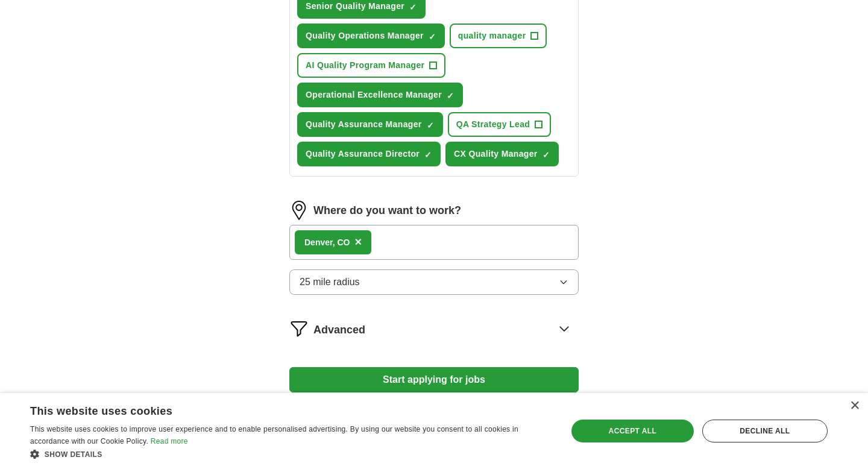 The height and width of the screenshot is (469, 868). What do you see at coordinates (492, 35) in the screenshot?
I see `span: quality manager` at bounding box center [492, 35].